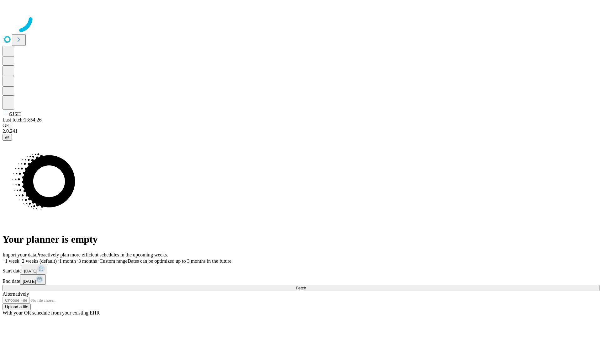  What do you see at coordinates (301, 131) in the screenshot?
I see `div: 2.0.241` at bounding box center [301, 131].